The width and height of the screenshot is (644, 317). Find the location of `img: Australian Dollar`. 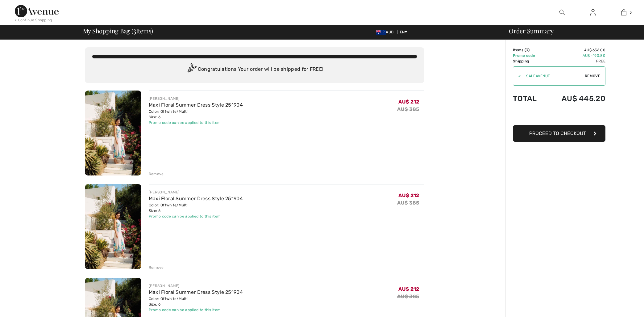

img: Australian Dollar is located at coordinates (381, 32).